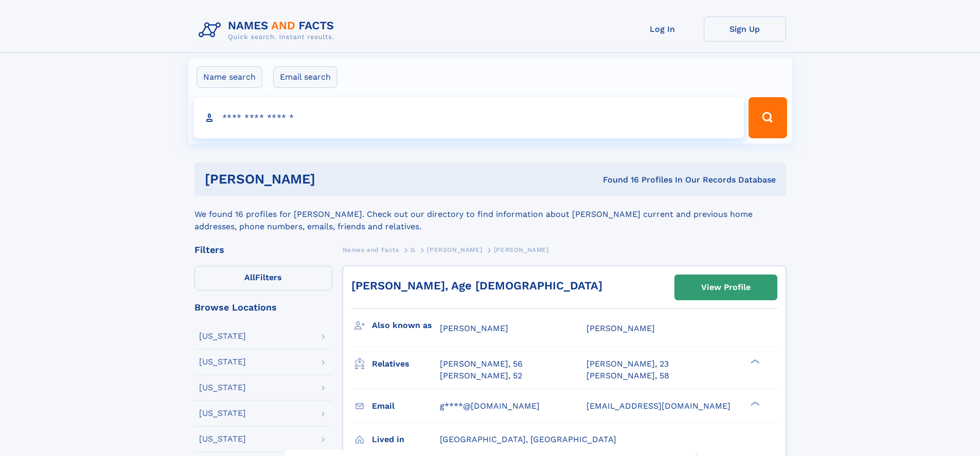 This screenshot has height=456, width=980. What do you see at coordinates (406, 364) in the screenshot?
I see `h3: Relatives` at bounding box center [406, 364].